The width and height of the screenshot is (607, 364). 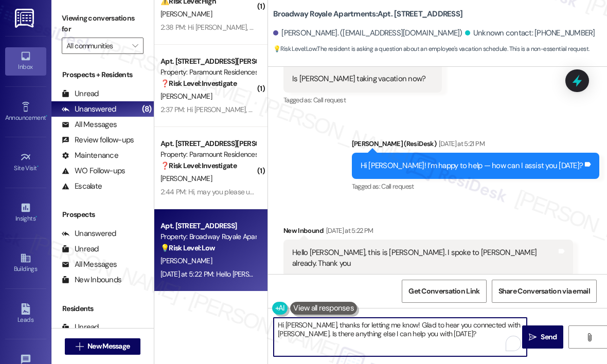 What do you see at coordinates (103, 347) in the screenshot?
I see `button: New Message` at bounding box center [103, 347].